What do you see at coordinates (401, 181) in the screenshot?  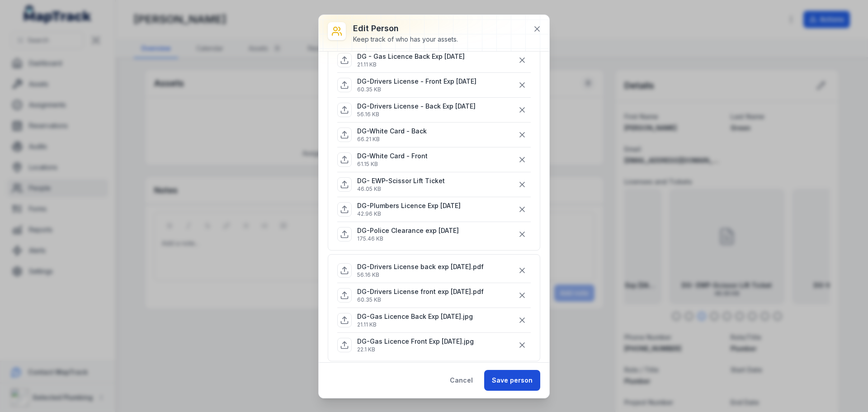 I see `p: DG- EWP-Scissor Lift Ticket` at bounding box center [401, 181].